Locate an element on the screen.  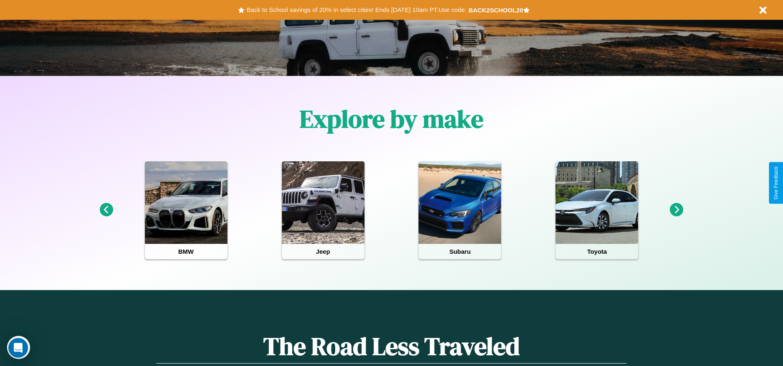
h4: Toyota is located at coordinates (597, 251).